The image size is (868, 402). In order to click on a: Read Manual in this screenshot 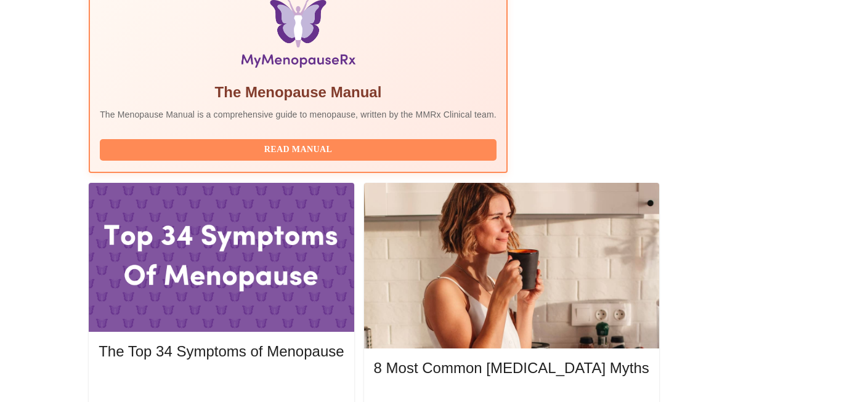, I will do `click(299, 149)`.